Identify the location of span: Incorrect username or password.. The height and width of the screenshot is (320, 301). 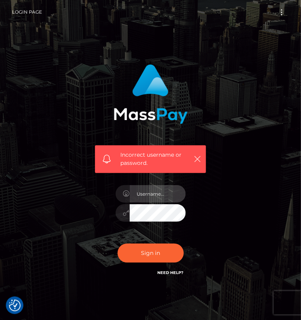
(155, 159).